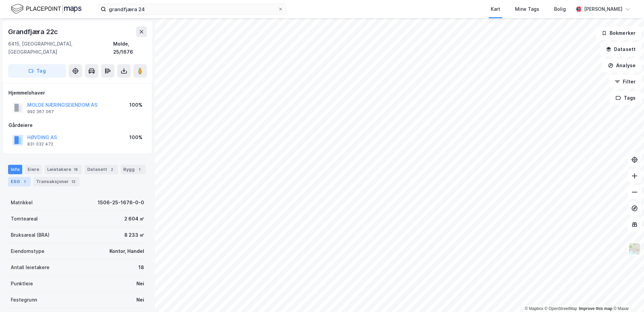 Image resolution: width=644 pixels, height=312 pixels. I want to click on a: Improve this map, so click(595, 309).